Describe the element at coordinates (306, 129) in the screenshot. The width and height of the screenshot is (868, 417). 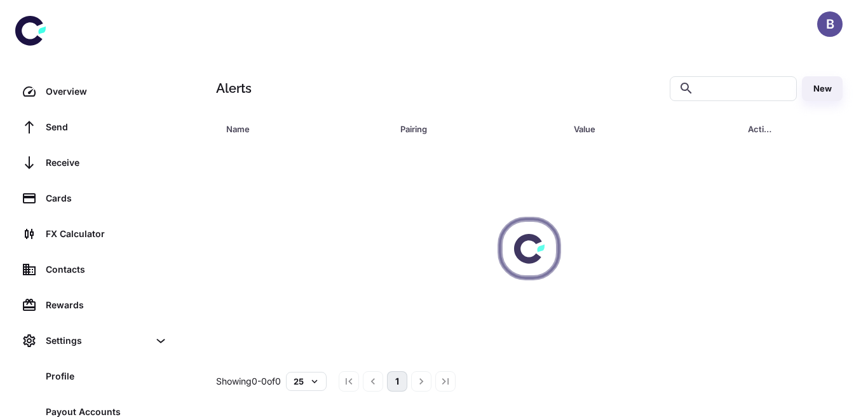
I see `span: Name` at that location.